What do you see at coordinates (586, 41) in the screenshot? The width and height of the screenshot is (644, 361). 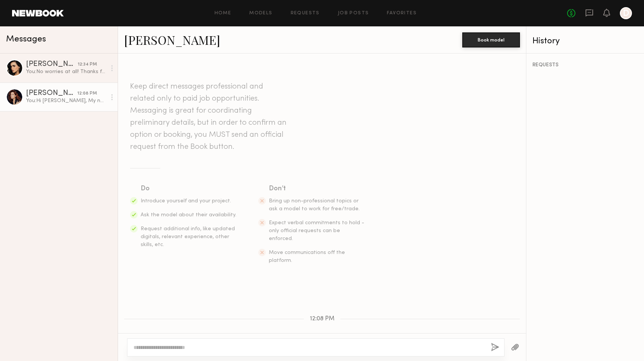 I see `div: History` at bounding box center [586, 41].